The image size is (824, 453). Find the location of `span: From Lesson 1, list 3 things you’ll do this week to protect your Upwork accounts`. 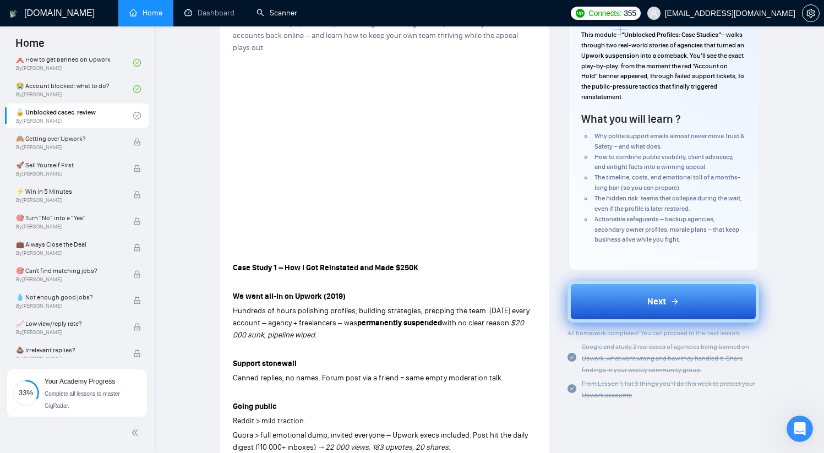

span: From Lesson 1, list 3 things you’ll do this week to protect your Upwork accounts is located at coordinates (668, 389).